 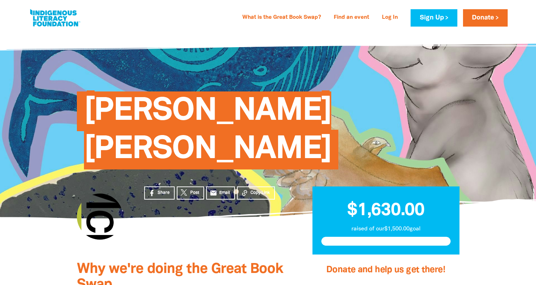 What do you see at coordinates (260, 193) in the screenshot?
I see `span: Copy Link` at bounding box center [260, 193].